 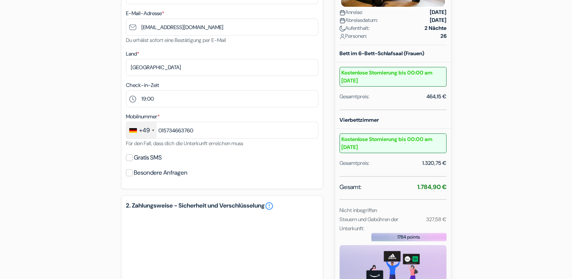 What do you see at coordinates (351, 12) in the screenshot?
I see `span: Anreise:` at bounding box center [351, 12].